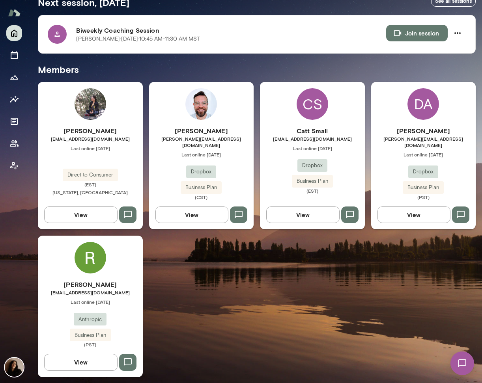 The width and height of the screenshot is (482, 383). What do you see at coordinates (202, 197) in the screenshot?
I see `span: (CST)` at bounding box center [202, 197].